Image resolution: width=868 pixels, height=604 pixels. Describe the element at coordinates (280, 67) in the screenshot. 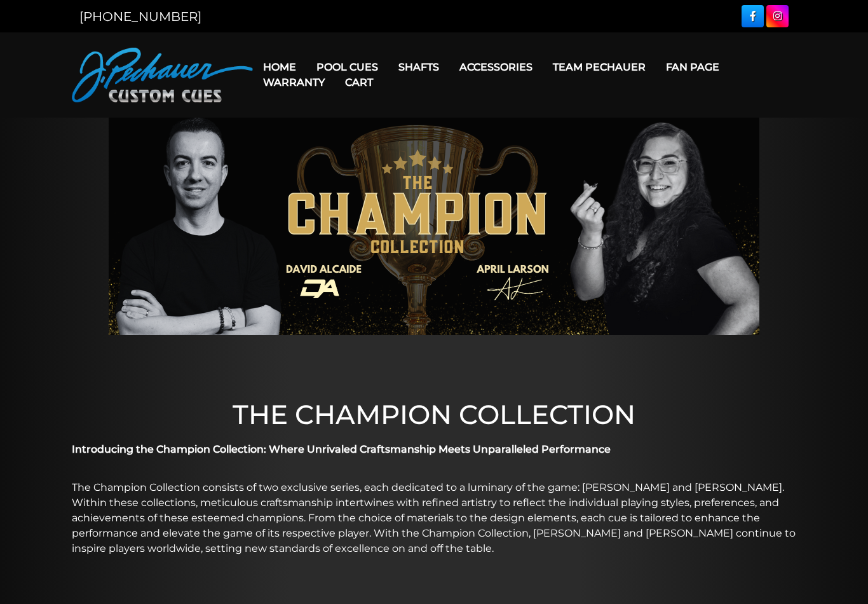

I see `a: Home` at that location.